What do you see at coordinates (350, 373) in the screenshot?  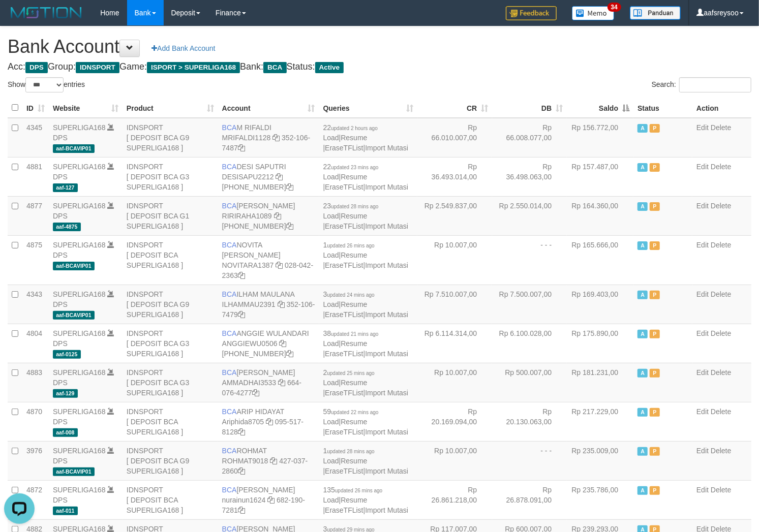 I see `span: updated 25 mins ago` at bounding box center [350, 373].